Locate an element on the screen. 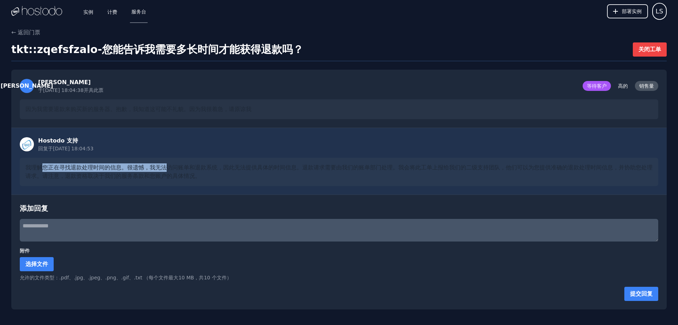  font: 您能告诉我需要多长时间才能获得退款吗？ is located at coordinates (203, 49).